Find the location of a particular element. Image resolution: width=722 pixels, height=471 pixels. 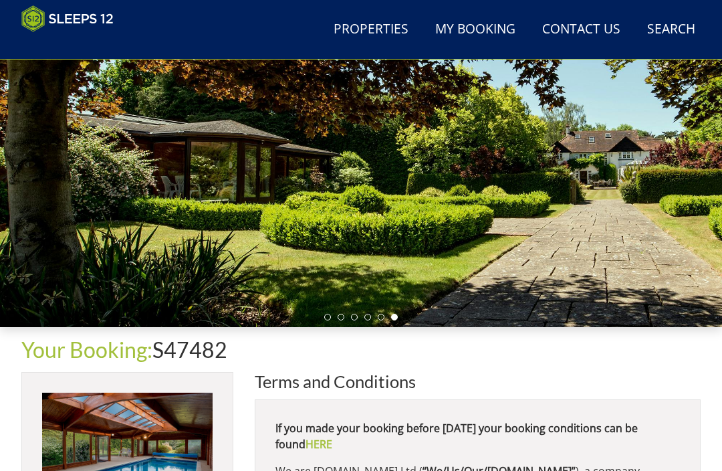

a: Search is located at coordinates (671, 29).